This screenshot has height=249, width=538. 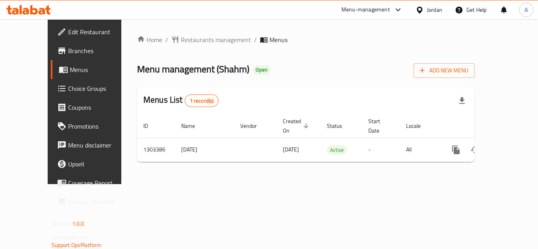 What do you see at coordinates (262, 70) in the screenshot?
I see `span: Open` at bounding box center [262, 70].